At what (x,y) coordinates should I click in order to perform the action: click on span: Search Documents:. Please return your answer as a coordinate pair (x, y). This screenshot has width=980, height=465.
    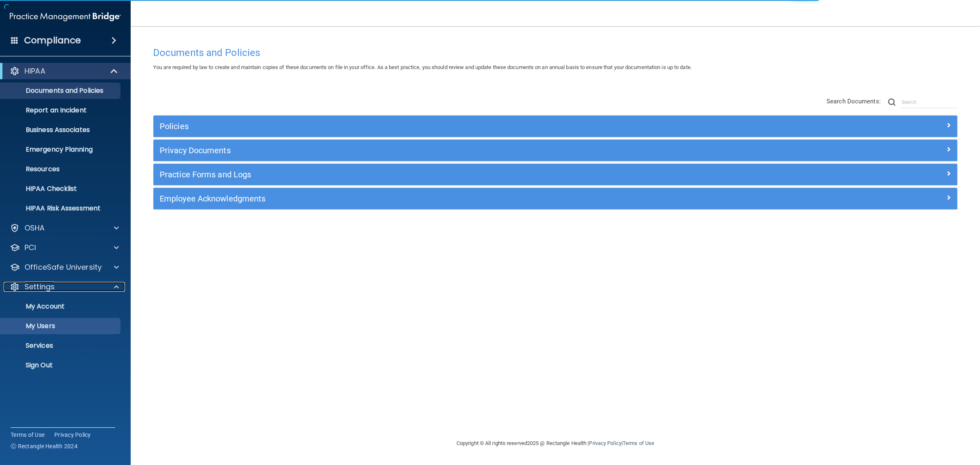
    Looking at the image, I should click on (853, 101).